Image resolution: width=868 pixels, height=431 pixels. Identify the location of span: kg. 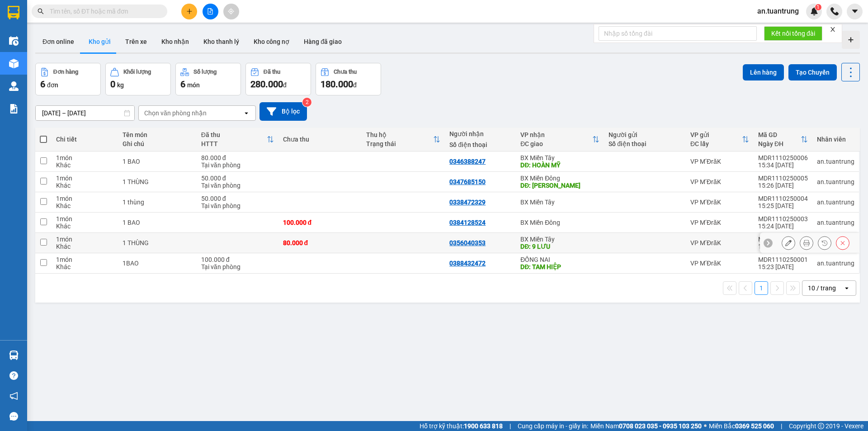
(121, 85).